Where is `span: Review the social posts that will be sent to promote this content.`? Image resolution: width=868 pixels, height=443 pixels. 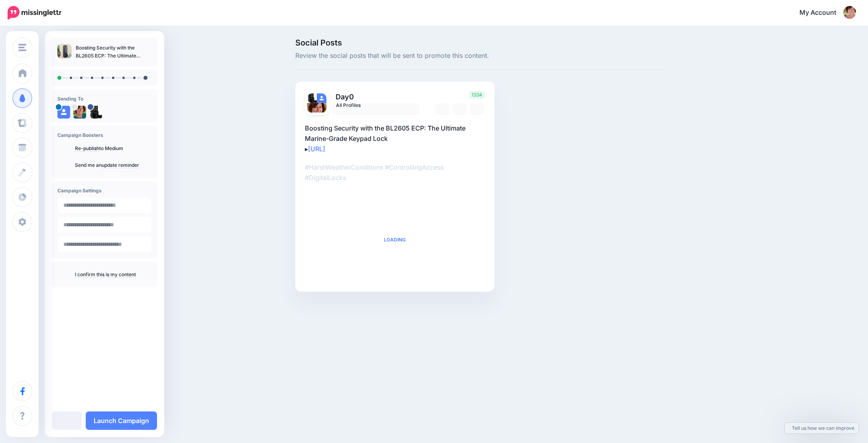 span: Review the social posts that will be sent to promote this content. is located at coordinates (481, 56).